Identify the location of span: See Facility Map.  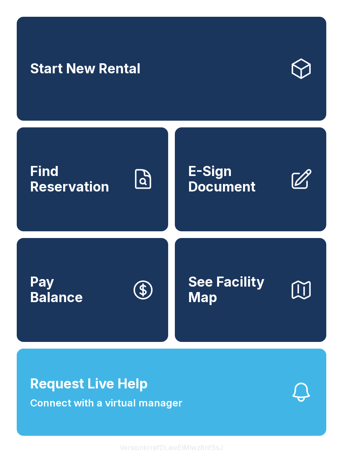
(236, 289).